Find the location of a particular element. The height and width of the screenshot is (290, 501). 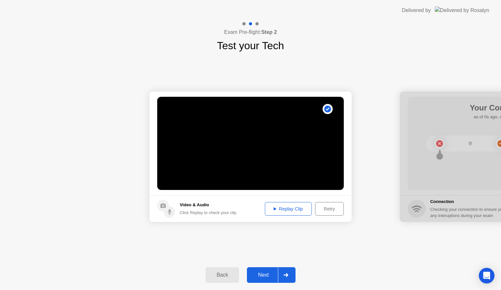

div: Delivered by is located at coordinates (416, 10).